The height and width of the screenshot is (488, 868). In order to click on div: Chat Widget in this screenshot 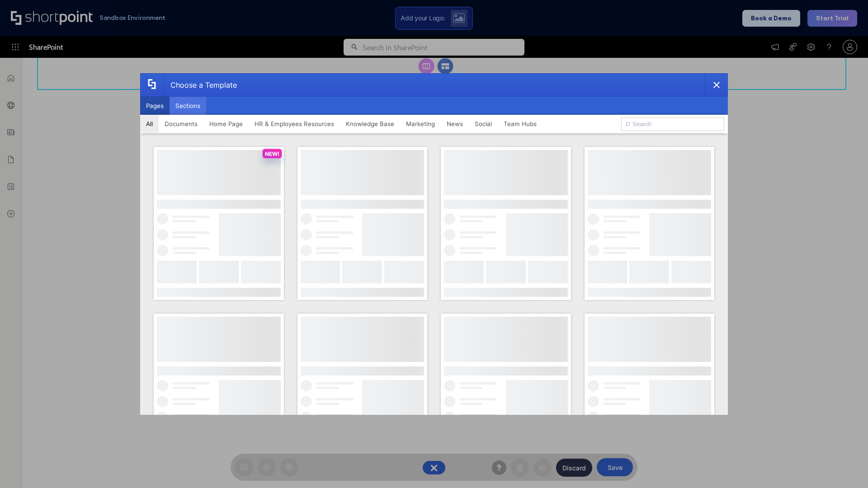, I will do `click(845, 467)`.